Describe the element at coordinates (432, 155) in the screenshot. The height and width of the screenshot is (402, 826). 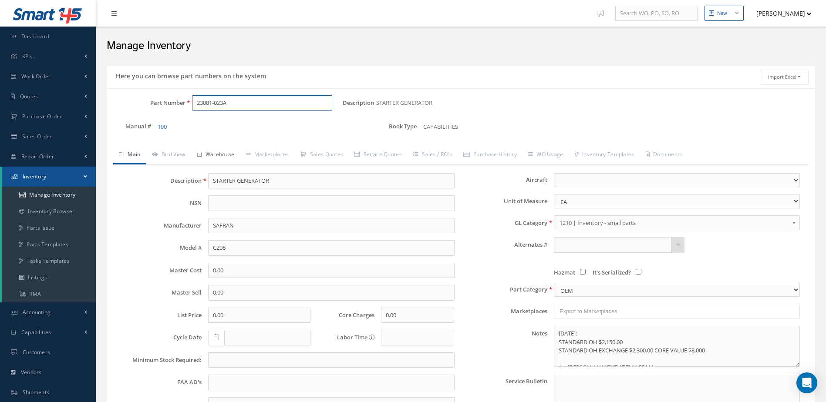
I see `a: Sales / RO's` at that location.